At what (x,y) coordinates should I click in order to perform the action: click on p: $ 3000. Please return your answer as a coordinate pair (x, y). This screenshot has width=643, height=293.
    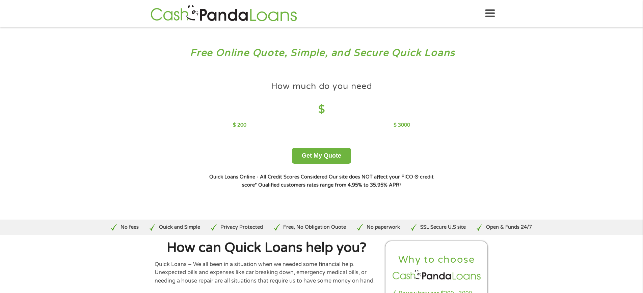
    Looking at the image, I should click on (401, 125).